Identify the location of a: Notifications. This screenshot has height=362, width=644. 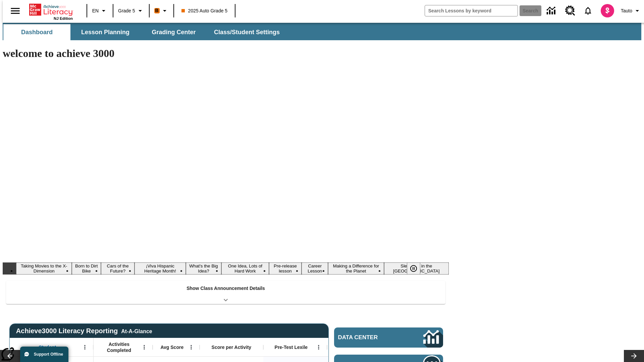
(588, 11).